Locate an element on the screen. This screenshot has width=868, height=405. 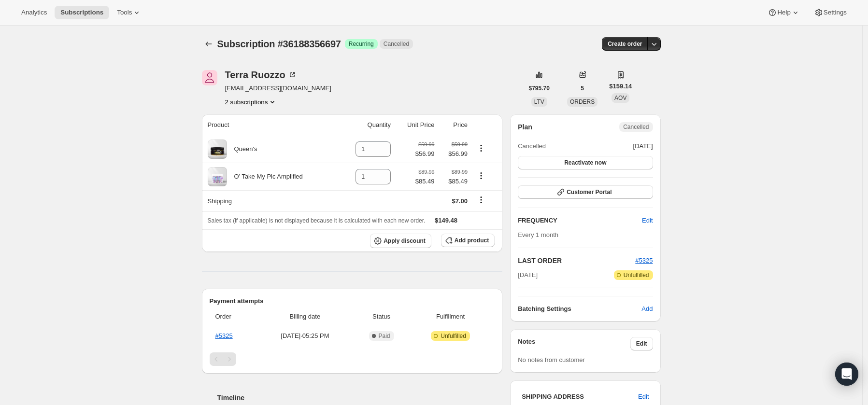
h2: FREQUENCY is located at coordinates (580, 221).